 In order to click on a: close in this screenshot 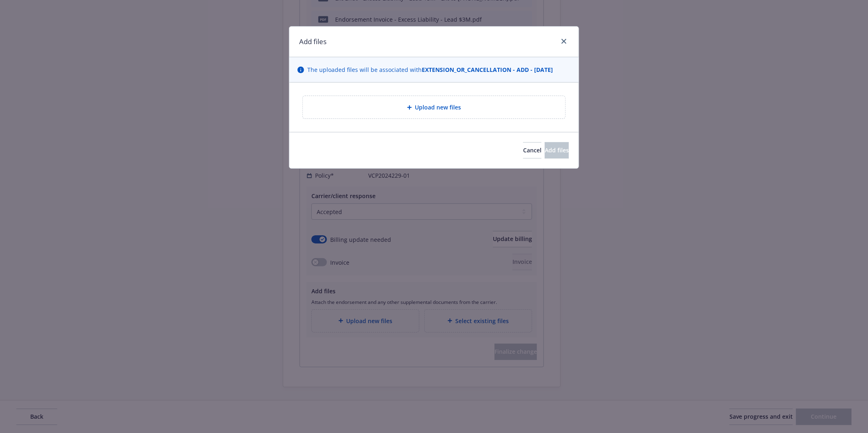, I will do `click(564, 41)`.